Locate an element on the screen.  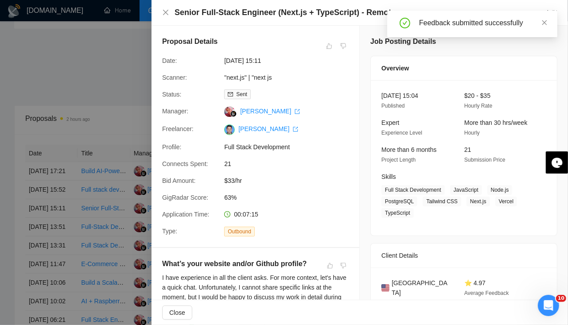
span: Published is located at coordinates (393, 106).